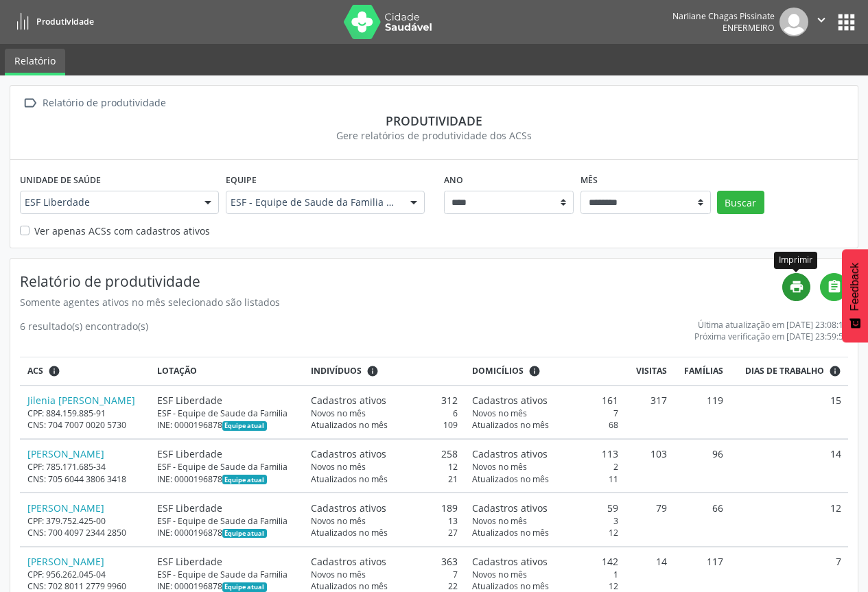  What do you see at coordinates (336, 371) in the screenshot?
I see `span: Indivíduos` at bounding box center [336, 371].